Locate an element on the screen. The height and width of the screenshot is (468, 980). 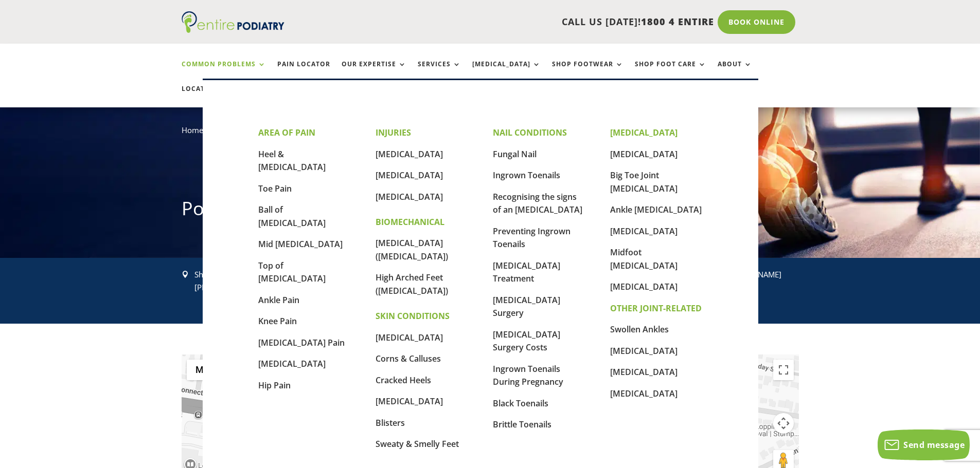
span: Send message is located at coordinates (934, 445).